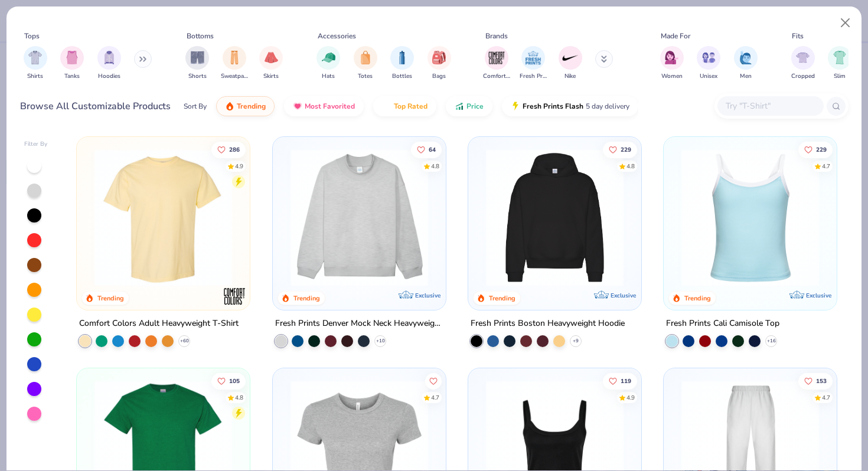 The width and height of the screenshot is (868, 471). What do you see at coordinates (469, 106) in the screenshot?
I see `button: Price` at bounding box center [469, 106].